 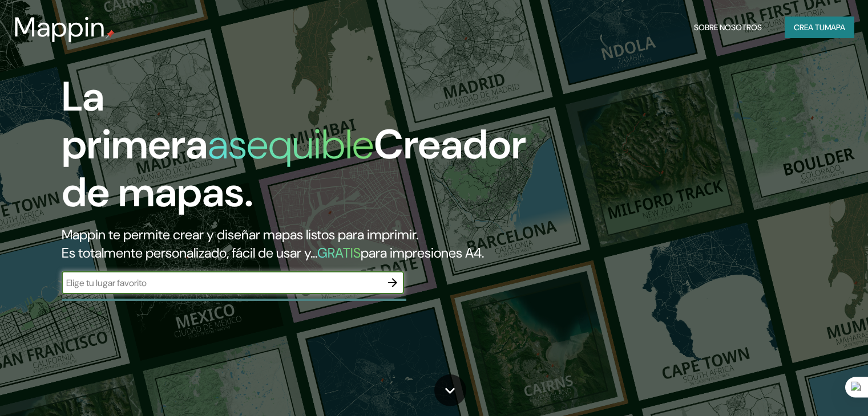 What do you see at coordinates (727, 27) in the screenshot?
I see `button: Sobre nosotros` at bounding box center [727, 27].